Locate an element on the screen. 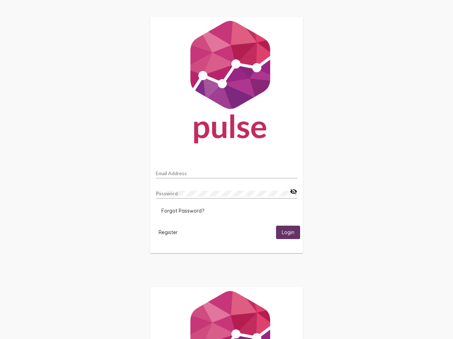 This screenshot has height=339, width=453. mat-icon: visibility_off is located at coordinates (293, 192).